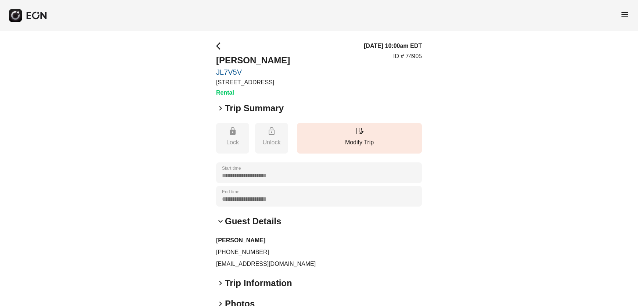 Image resolution: width=638 pixels, height=306 pixels. Describe the element at coordinates (360, 138) in the screenshot. I see `button: Modify Trip` at that location.